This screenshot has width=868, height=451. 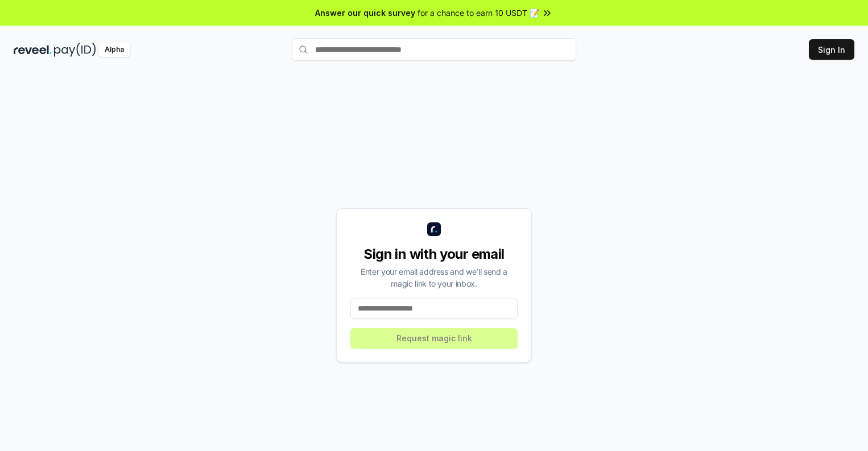 I want to click on div: Enter your email address and we’ll send a magic link to your inbox., so click(x=434, y=278).